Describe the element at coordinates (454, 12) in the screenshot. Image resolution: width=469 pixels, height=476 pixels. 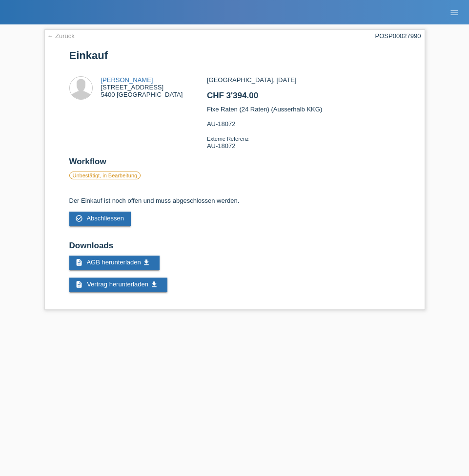
I see `a: menu` at that location.